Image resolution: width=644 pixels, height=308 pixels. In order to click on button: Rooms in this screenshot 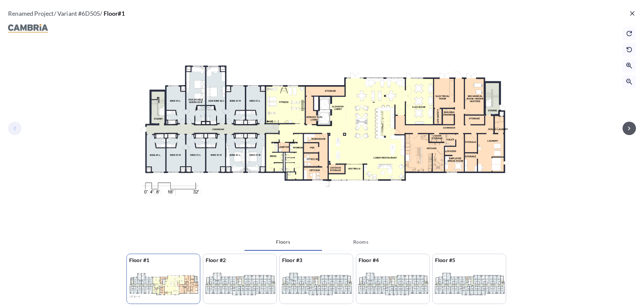, I will do `click(361, 242)`.